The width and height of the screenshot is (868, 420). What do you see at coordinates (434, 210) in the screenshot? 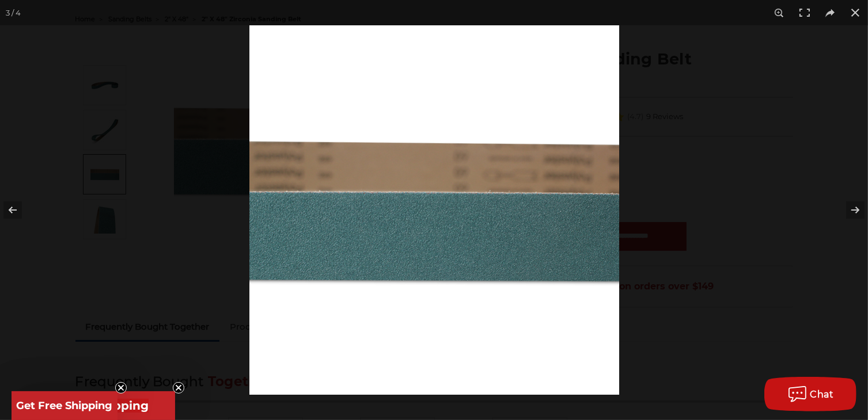
I see `img: 2_x_48_Zirconia_Sanding_Belt_-3__39772.1586546041.jpg` at bounding box center [434, 210].